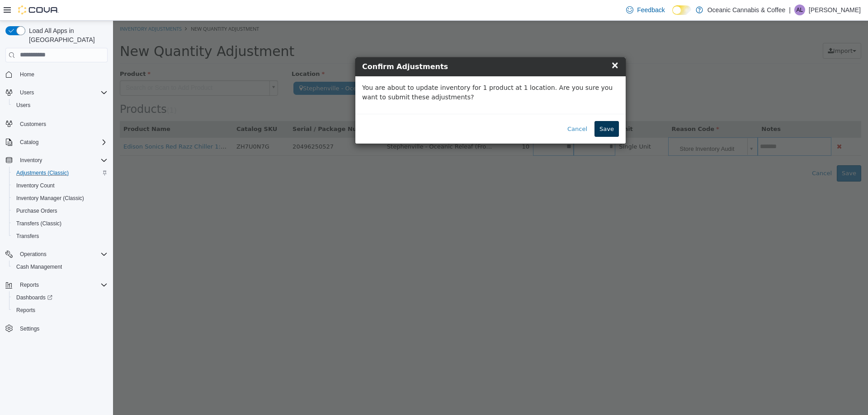  I want to click on a: Inventory Count, so click(35, 186).